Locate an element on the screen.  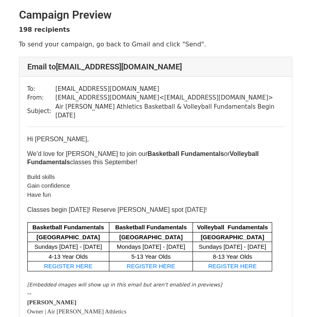
em: [Embedded images will show up in this email but aren't enabled in previews] is located at coordinates (125, 284).